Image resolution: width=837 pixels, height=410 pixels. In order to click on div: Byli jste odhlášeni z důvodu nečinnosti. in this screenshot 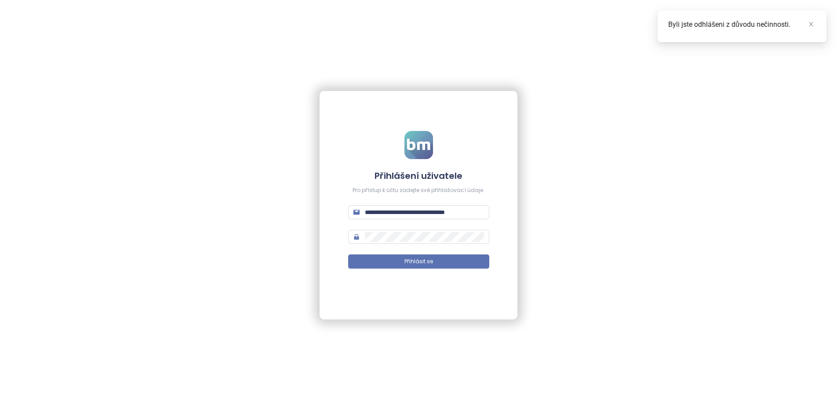, I will do `click(742, 25)`.